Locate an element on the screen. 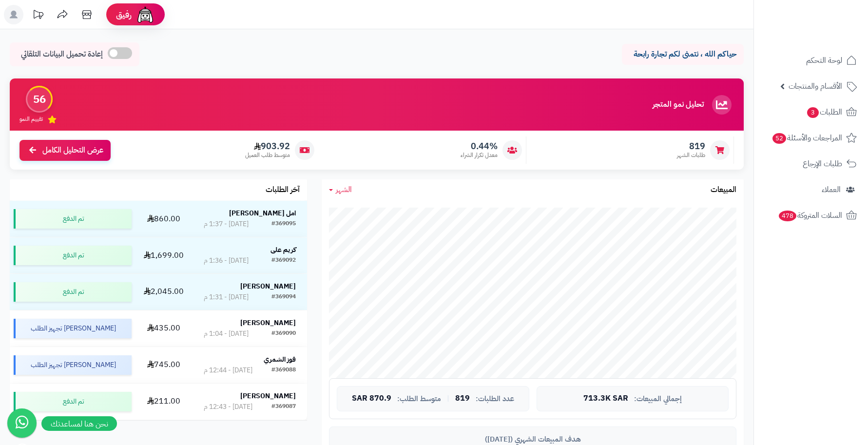 The image size is (868, 445). span: الأقسام والمنتجات is located at coordinates (815, 86).